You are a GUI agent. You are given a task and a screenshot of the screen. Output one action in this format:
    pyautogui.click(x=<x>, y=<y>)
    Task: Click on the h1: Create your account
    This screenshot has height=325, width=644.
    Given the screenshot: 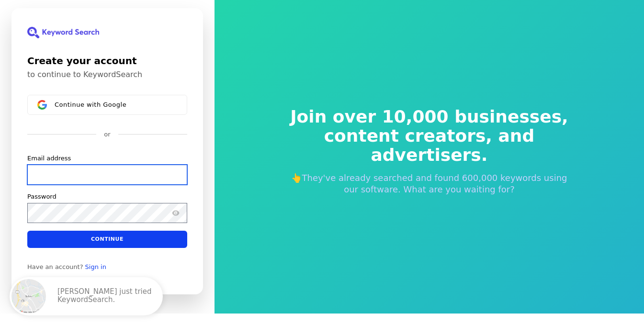 What is the action you would take?
    pyautogui.click(x=108, y=61)
    